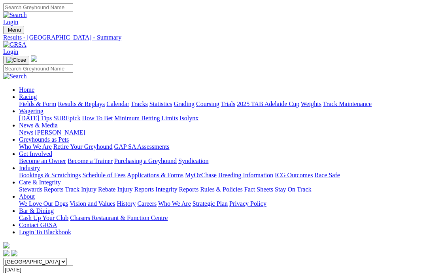 This screenshot has width=427, height=273. What do you see at coordinates (221, 118) in the screenshot?
I see `div: Wagering` at bounding box center [221, 118].